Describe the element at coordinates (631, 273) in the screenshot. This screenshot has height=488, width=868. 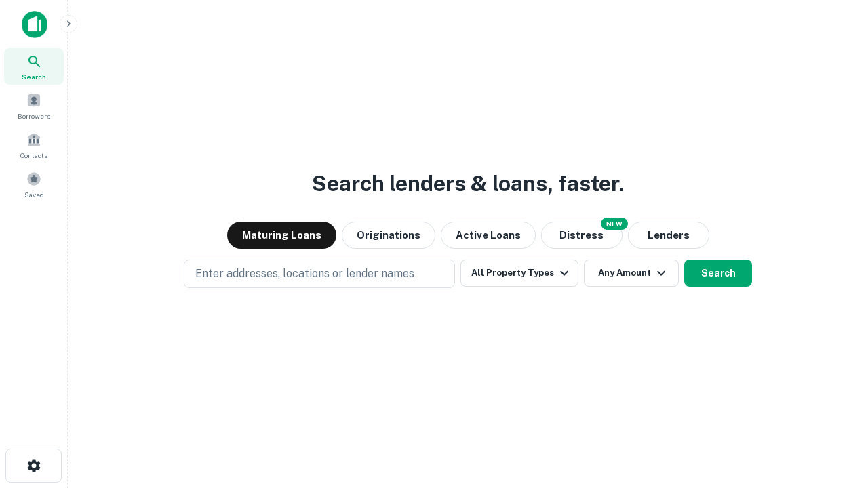
I see `button: Any Amount` at that location.